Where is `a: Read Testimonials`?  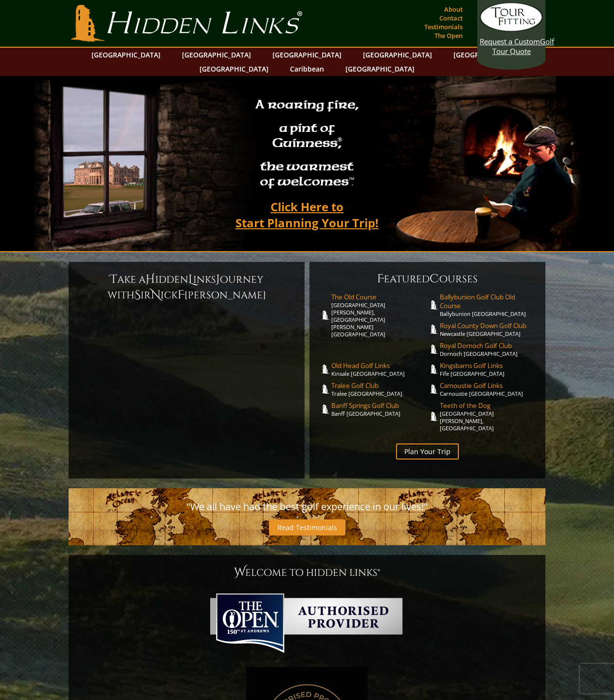 a: Read Testimonials is located at coordinates (307, 527).